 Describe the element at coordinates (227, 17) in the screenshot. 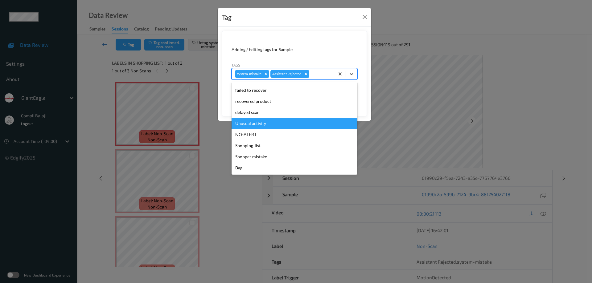

I see `div: Tag` at that location.